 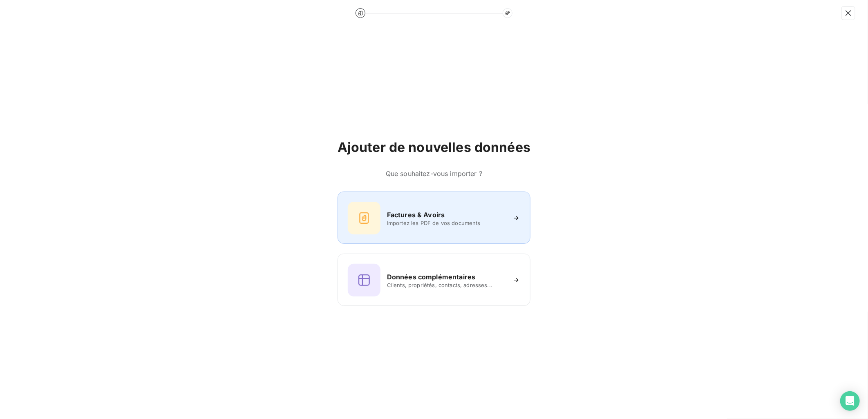 What do you see at coordinates (849, 400) in the screenshot?
I see `div: Open Intercom Messenger` at bounding box center [849, 400].